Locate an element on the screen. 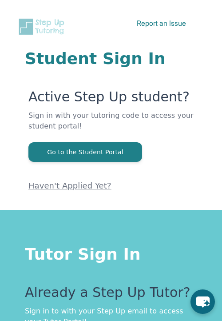  h1: Tutor Sign In is located at coordinates (111, 252).